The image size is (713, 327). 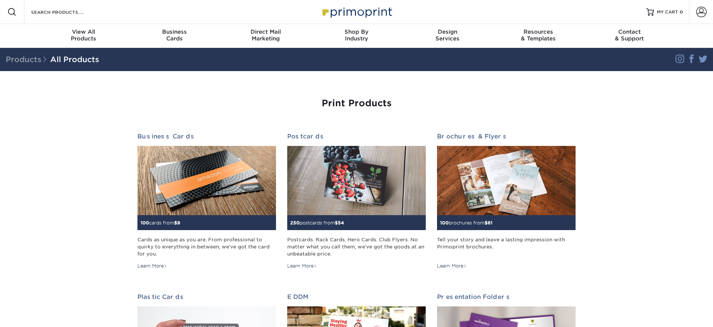 I want to click on a: All Products, so click(x=75, y=60).